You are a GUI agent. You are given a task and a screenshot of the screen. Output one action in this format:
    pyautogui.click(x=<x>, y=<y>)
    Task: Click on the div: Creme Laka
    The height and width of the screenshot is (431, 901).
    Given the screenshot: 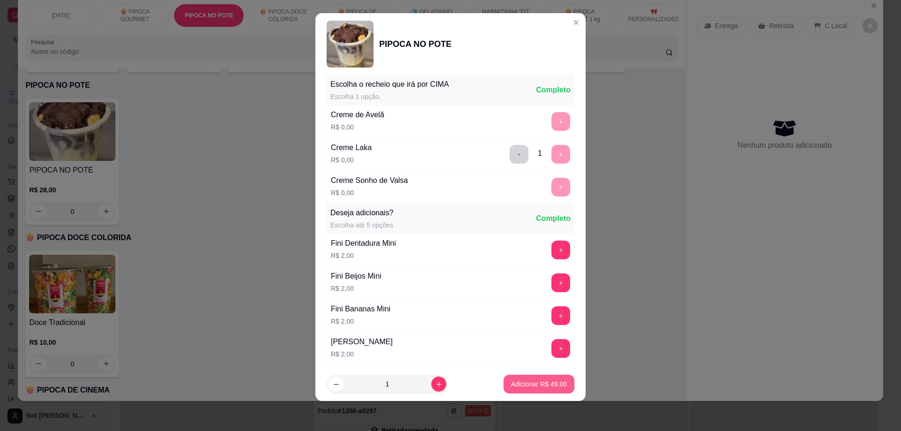 What is the action you would take?
    pyautogui.click(x=351, y=148)
    